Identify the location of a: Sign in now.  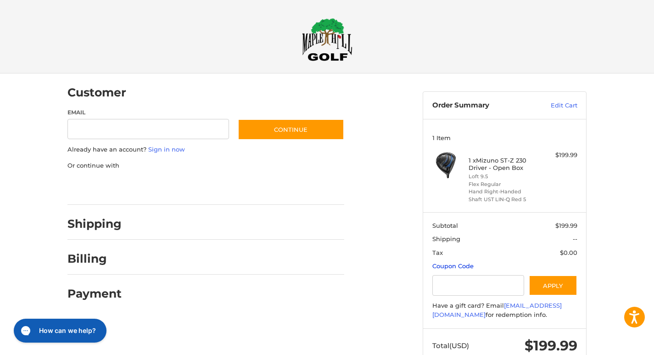
(167, 149).